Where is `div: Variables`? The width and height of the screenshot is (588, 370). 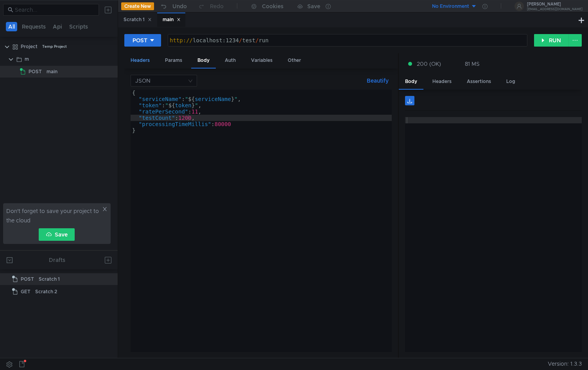 div: Variables is located at coordinates (261, 61).